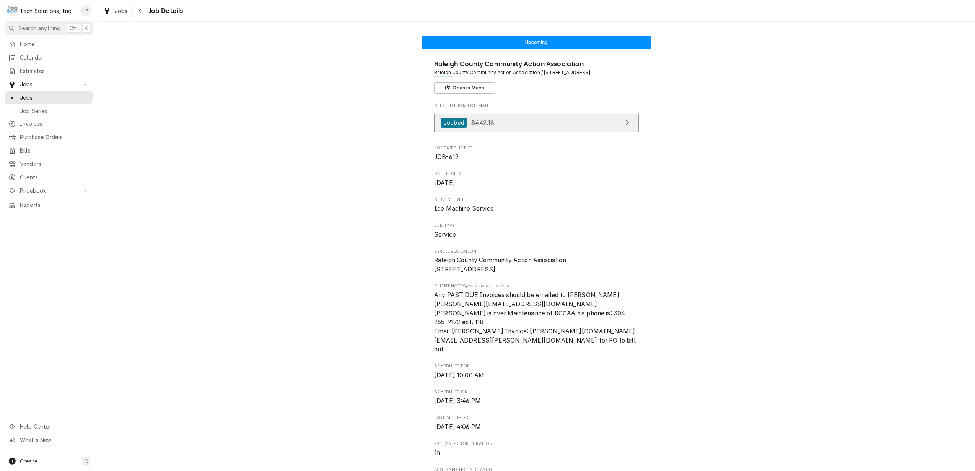 The width and height of the screenshot is (975, 471). I want to click on span: Ice Machine Service, so click(464, 208).